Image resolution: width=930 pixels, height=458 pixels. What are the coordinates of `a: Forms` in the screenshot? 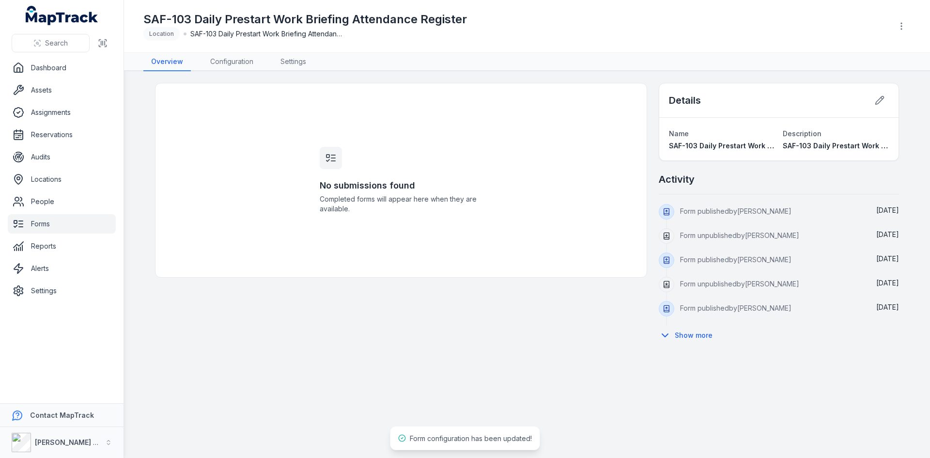 It's located at (62, 224).